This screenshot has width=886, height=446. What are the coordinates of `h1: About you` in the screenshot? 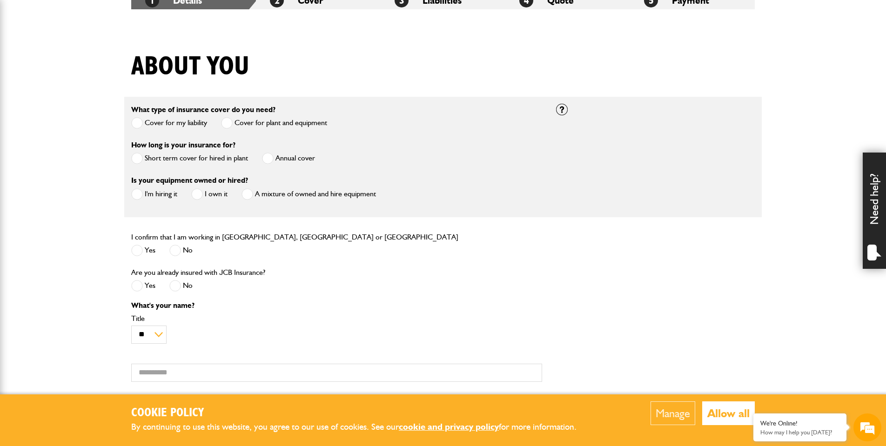 It's located at (190, 67).